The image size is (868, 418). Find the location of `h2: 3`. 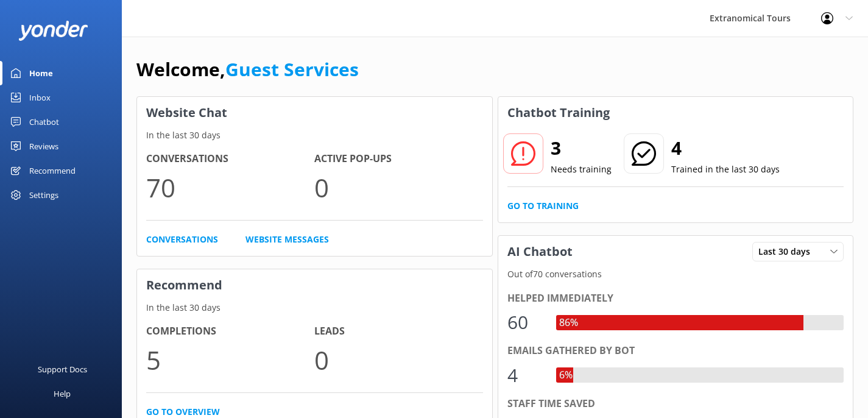

h2: 3 is located at coordinates (581, 148).